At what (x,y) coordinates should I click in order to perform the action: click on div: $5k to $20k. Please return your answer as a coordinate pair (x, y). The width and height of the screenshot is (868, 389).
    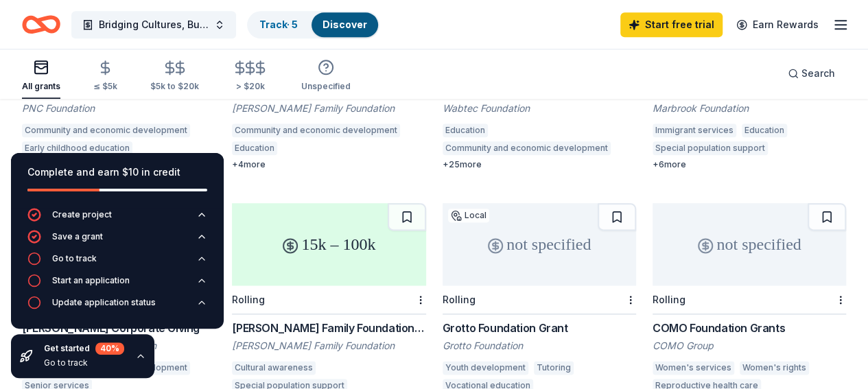
    Looking at the image, I should click on (175, 86).